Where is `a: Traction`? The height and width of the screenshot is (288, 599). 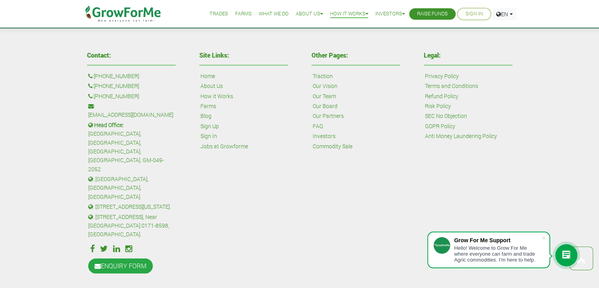 a: Traction is located at coordinates (323, 76).